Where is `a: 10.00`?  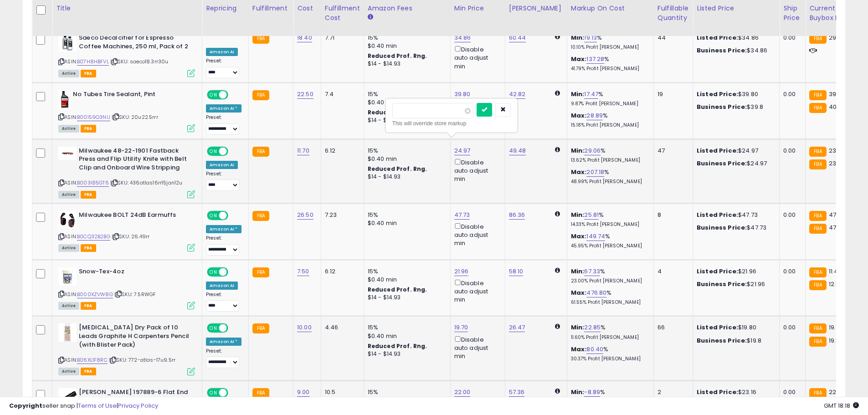
a: 10.00 is located at coordinates (304, 328).